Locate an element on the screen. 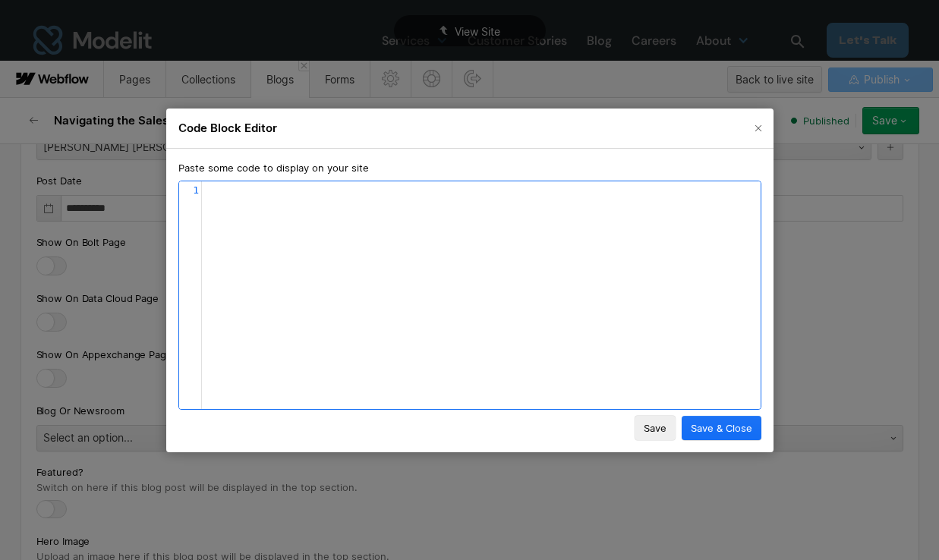  h2: Code Block Editor is located at coordinates (457, 129).